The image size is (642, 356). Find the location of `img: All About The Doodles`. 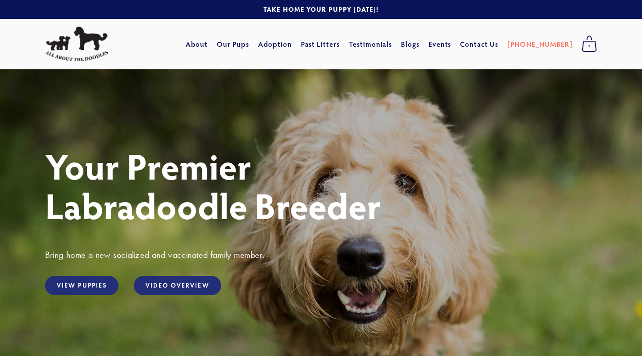

img: All About The Doodles is located at coordinates (77, 44).